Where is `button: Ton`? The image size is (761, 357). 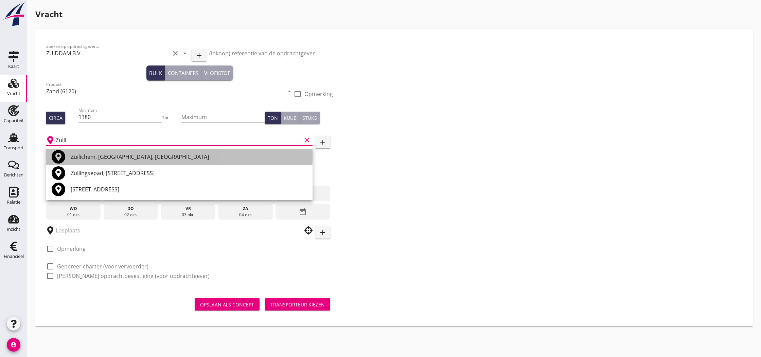 button: Ton is located at coordinates (273, 118).